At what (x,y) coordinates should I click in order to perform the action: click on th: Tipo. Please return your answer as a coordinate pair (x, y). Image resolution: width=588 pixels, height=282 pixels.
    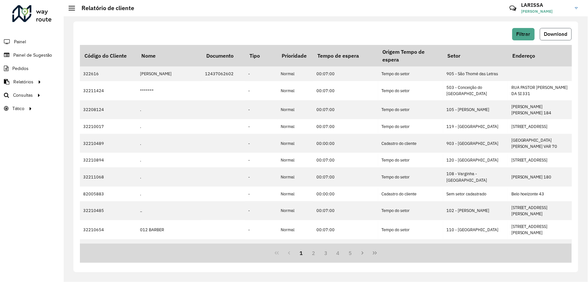
    Looking at the image, I should click on (261, 56).